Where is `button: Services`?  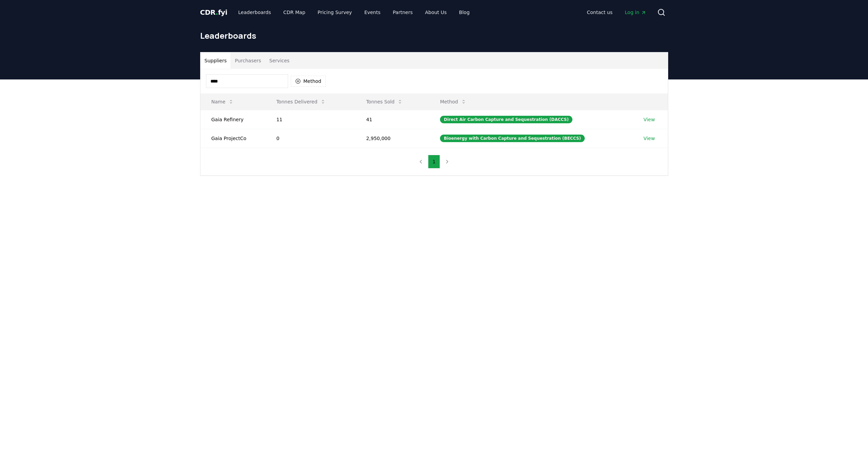
button: Services is located at coordinates (279, 61).